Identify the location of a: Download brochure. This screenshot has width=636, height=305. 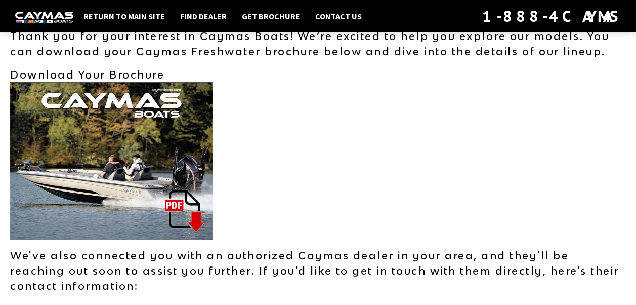
(111, 159).